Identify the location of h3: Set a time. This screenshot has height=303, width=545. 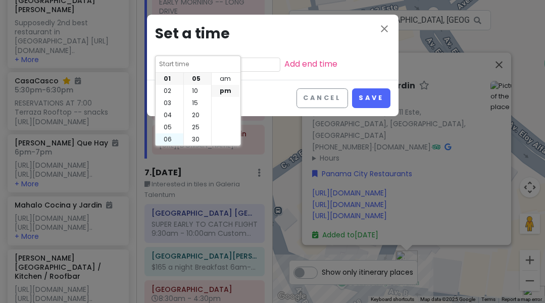
(273, 34).